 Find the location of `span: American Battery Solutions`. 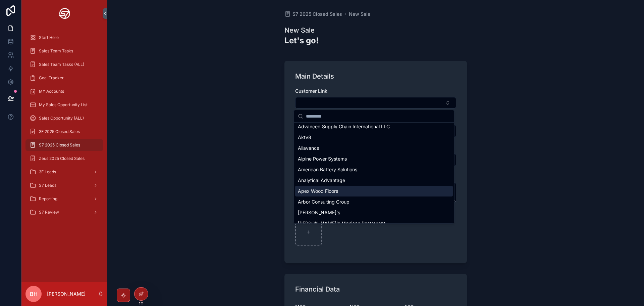

span: American Battery Solutions is located at coordinates (327, 170).